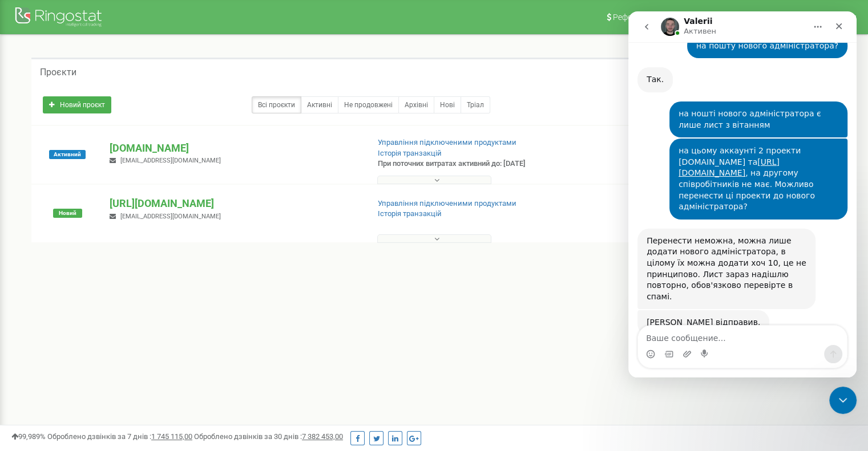 The image size is (868, 451). I want to click on div: Перенести неможна, можна лише додати нового адміністратора, в цілому їх можна додати хоч 10, це н..., so click(98, 258).